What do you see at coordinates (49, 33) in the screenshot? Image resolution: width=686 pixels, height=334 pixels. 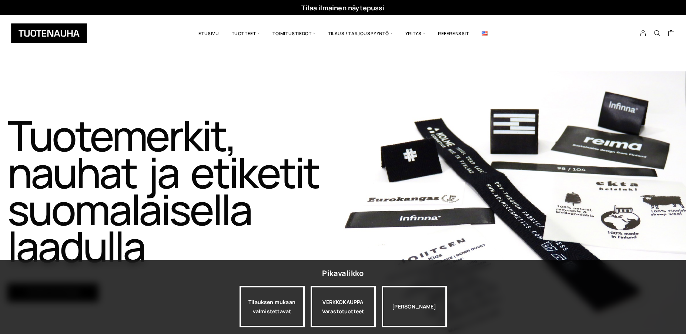 I see `img: Tuotenauha Oy` at bounding box center [49, 33].